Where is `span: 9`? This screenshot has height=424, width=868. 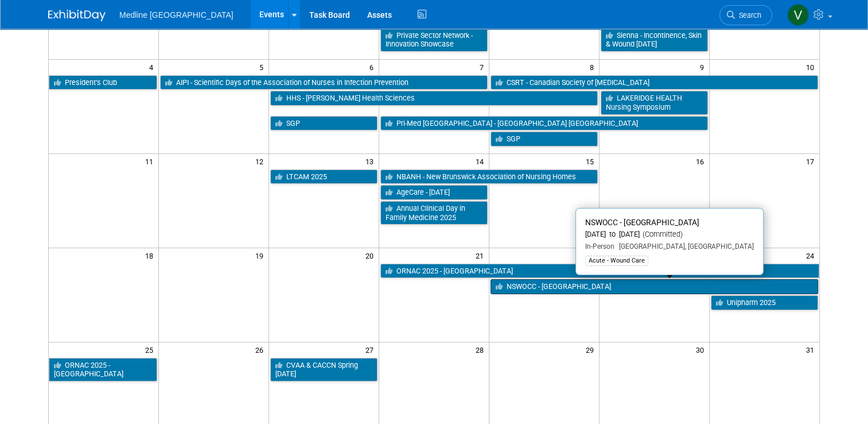
span: 9 is located at coordinates (704, 66).